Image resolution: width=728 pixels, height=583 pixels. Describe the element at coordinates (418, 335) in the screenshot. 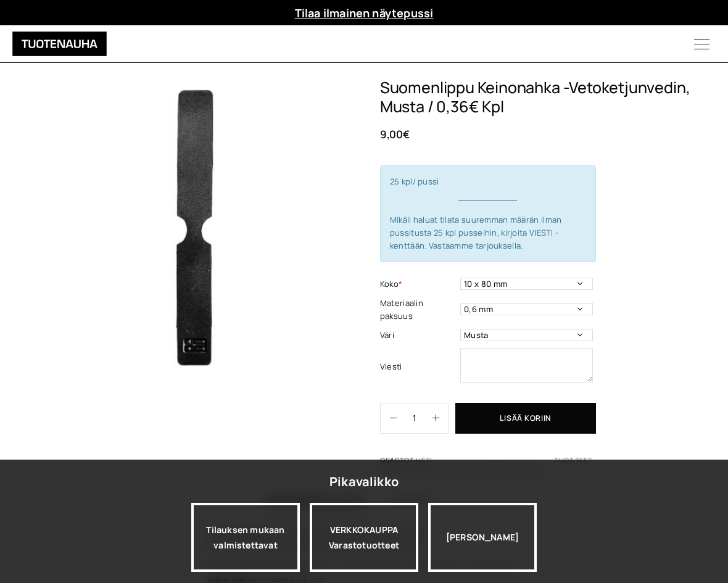

I see `label: Väri` at that location.